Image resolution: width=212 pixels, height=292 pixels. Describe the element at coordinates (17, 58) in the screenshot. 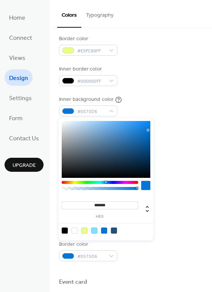

I see `span: Views` at that location.